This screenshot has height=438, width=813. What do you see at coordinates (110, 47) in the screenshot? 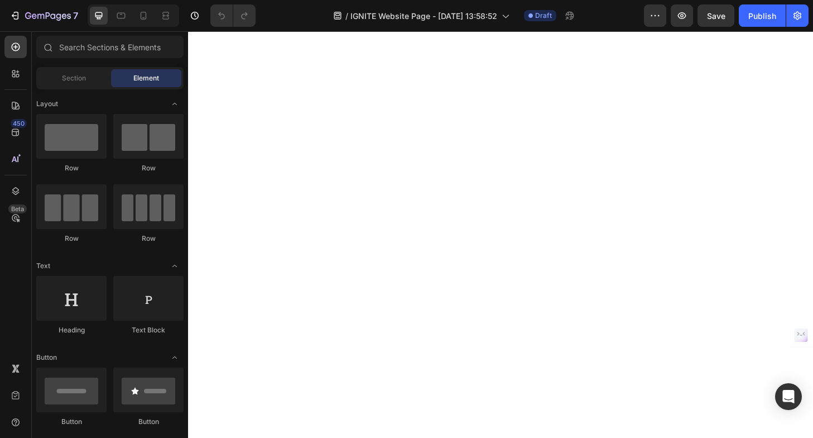
I see `input: Search Sections & Elements` at bounding box center [110, 47].